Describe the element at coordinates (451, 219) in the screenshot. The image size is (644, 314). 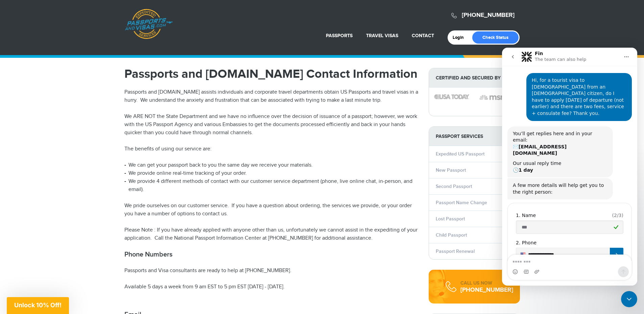
I see `a: Lost Passport` at that location.